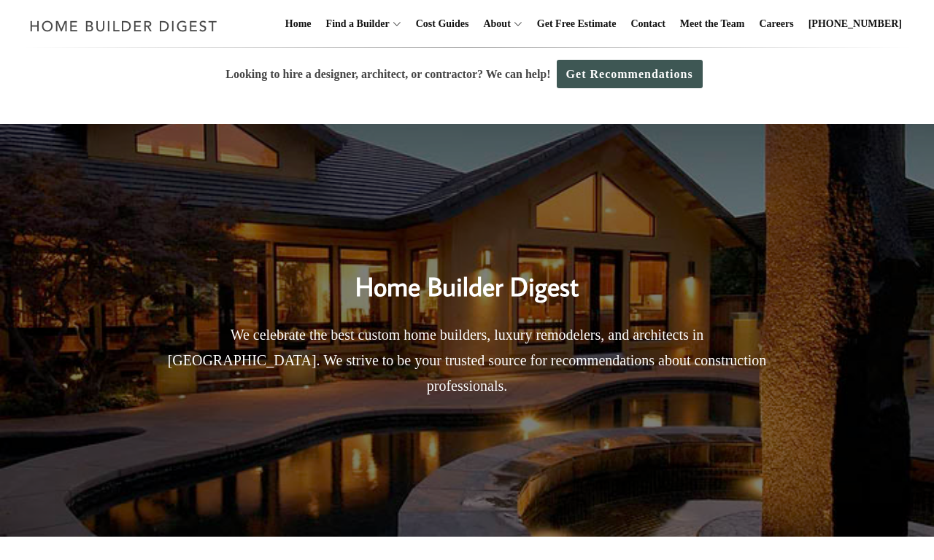  I want to click on a: Get Recommendations, so click(630, 74).